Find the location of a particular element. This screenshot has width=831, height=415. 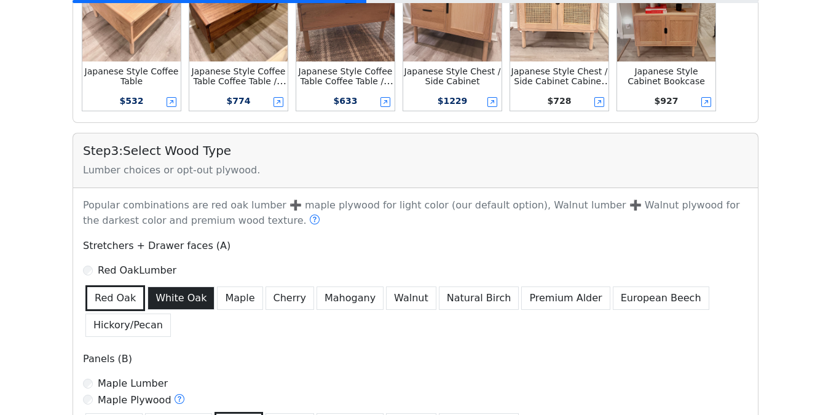

div: Japanese Style Coffee Table Coffee Table /w Darwer & Shelf is located at coordinates (345, 76).